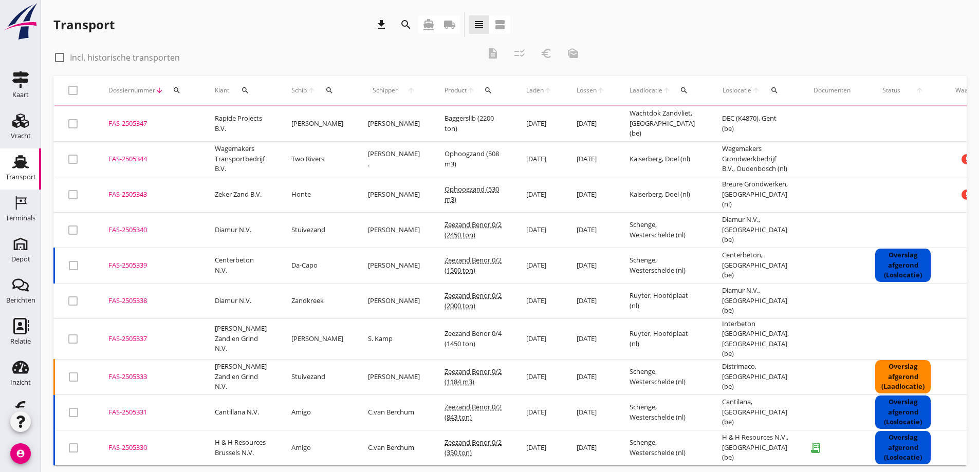 The image size is (979, 472). I want to click on span: Lossen, so click(587, 90).